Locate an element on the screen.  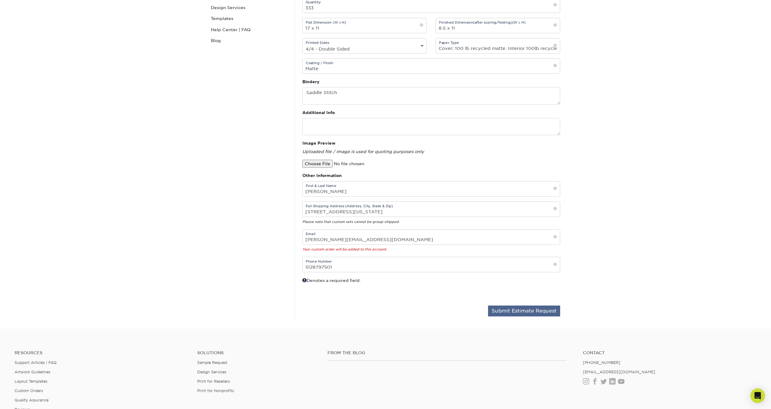
a: Layout Templates is located at coordinates (31, 382).